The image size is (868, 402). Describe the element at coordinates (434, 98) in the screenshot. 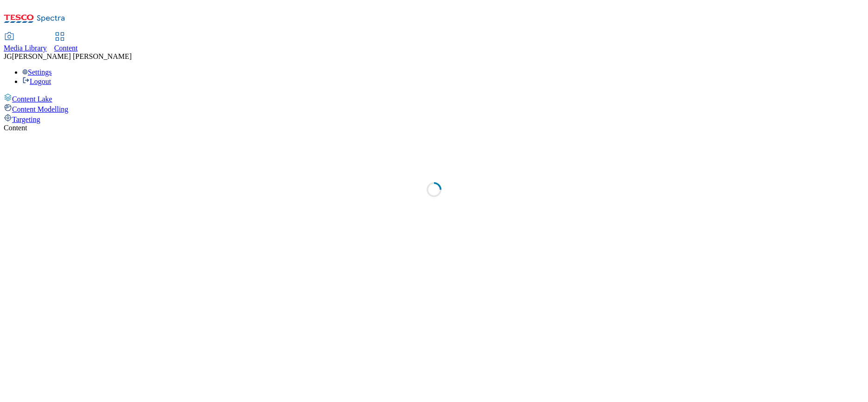

I see `a: Content Lake` at that location.